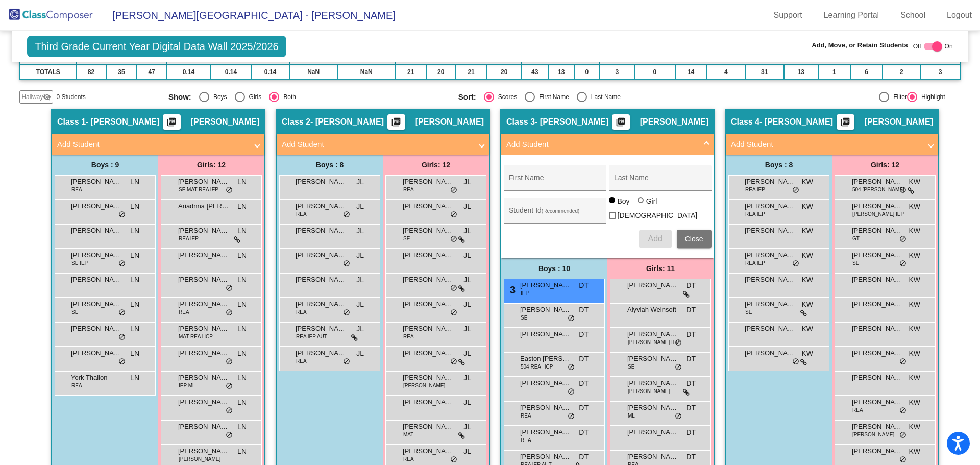  What do you see at coordinates (898, 97) in the screenshot?
I see `div: Filter` at bounding box center [898, 97].